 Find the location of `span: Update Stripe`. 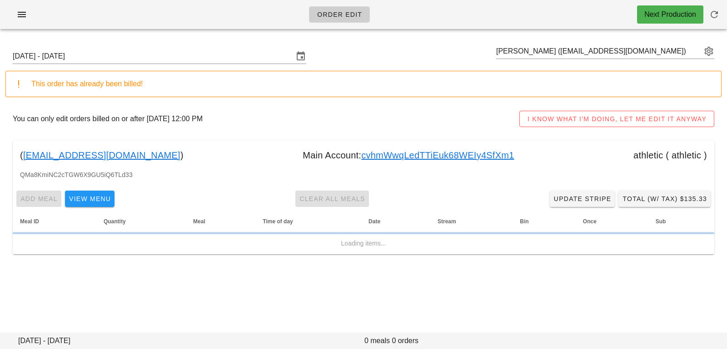

span: Update Stripe is located at coordinates (582, 199).